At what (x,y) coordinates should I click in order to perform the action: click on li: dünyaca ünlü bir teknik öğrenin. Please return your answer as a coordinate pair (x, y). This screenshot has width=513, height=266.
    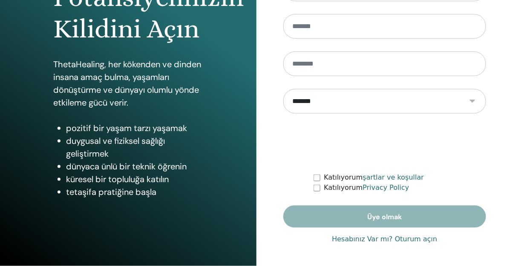
    Looking at the image, I should click on (134, 167).